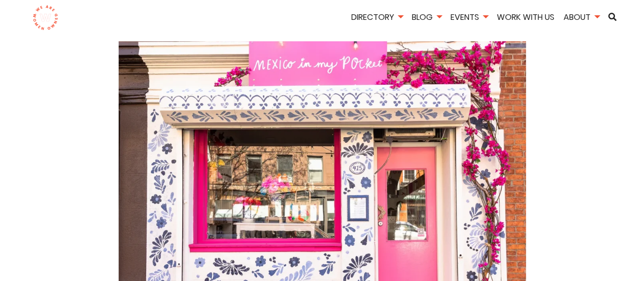 Image resolution: width=644 pixels, height=281 pixels. Describe the element at coordinates (427, 18) in the screenshot. I see `li: Blog` at that location.